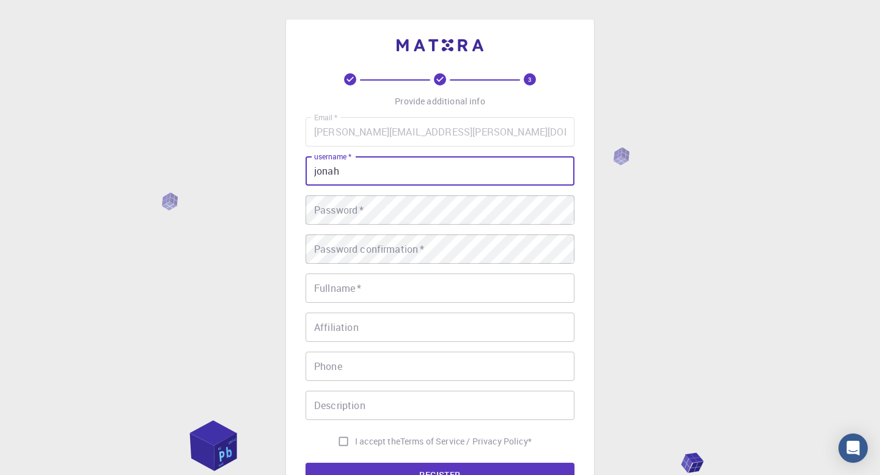  I want to click on label: Email, so click(326, 117).